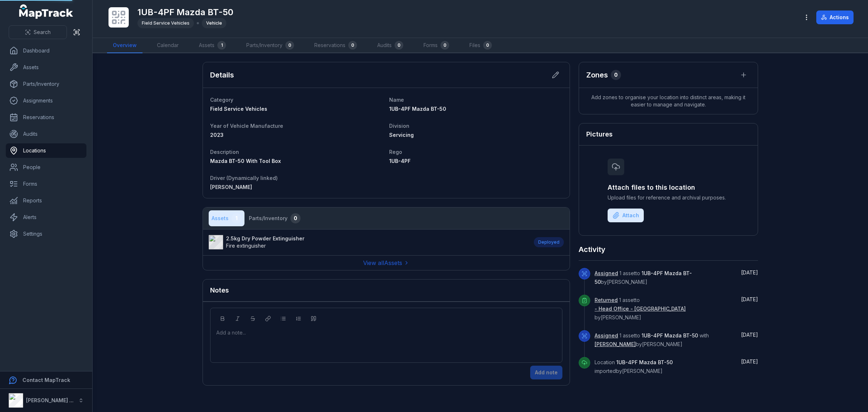 The width and height of the screenshot is (868, 412). I want to click on a: Parts/Inventory0, so click(270, 46).